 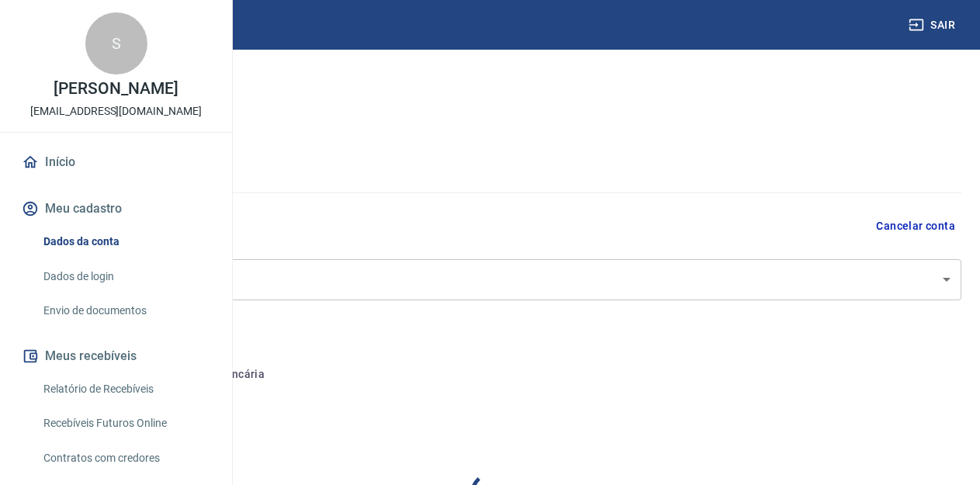 I want to click on a: Relatório de Recebíveis, so click(x=125, y=389).